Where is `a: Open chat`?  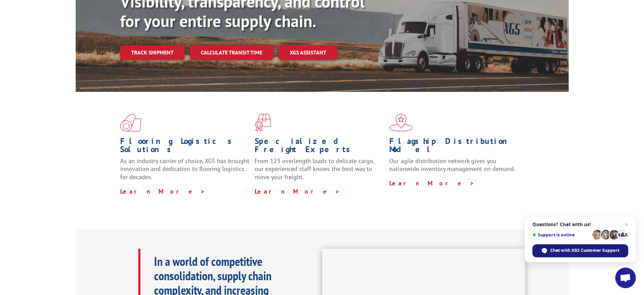 a: Open chat is located at coordinates (625, 278).